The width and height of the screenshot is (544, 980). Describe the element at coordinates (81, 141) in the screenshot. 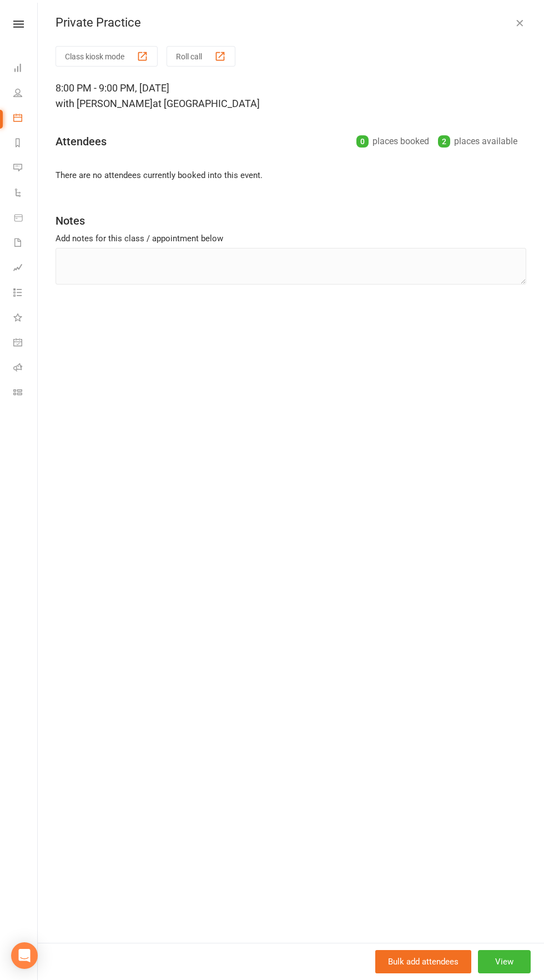

I see `div: Attendees` at that location.